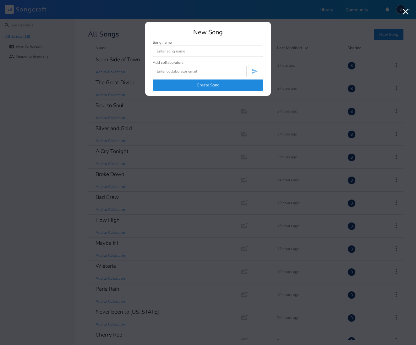 The height and width of the screenshot is (345, 416). I want to click on input: Enter song name, so click(208, 51).